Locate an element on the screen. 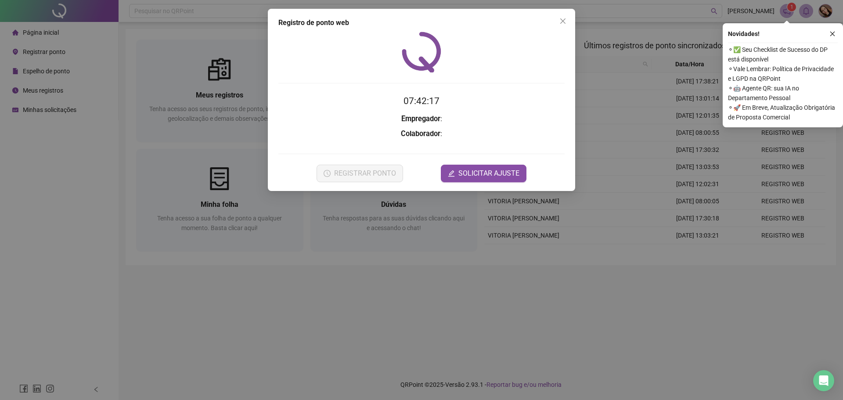  span: SOLICITAR AJUSTE is located at coordinates (488, 173).